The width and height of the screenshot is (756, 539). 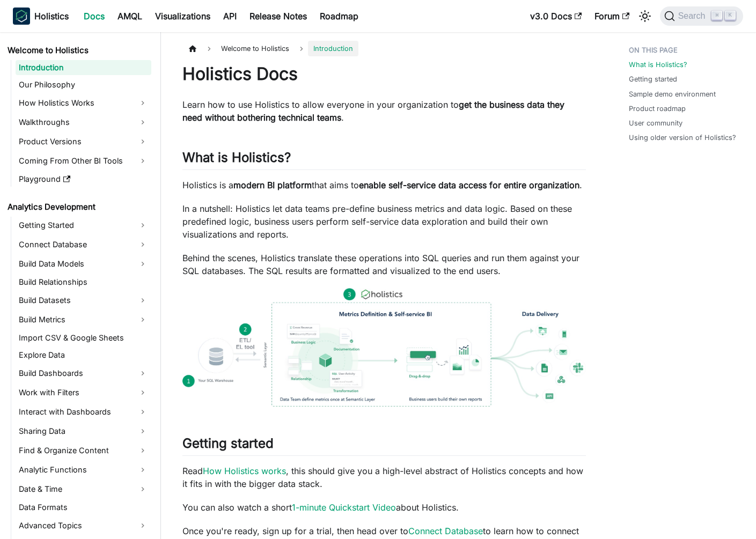 What do you see at coordinates (701, 16) in the screenshot?
I see `button: Search (Command+K)` at bounding box center [701, 16].